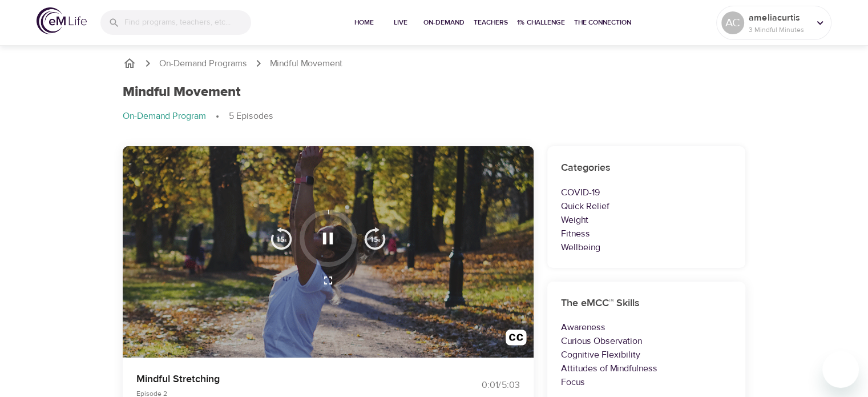 The image size is (868, 397). Describe the element at coordinates (203, 63) in the screenshot. I see `a: On-Demand Programs` at that location.